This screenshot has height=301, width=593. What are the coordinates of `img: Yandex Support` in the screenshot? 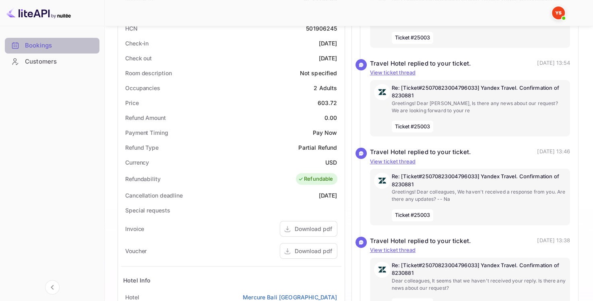 It's located at (558, 13).